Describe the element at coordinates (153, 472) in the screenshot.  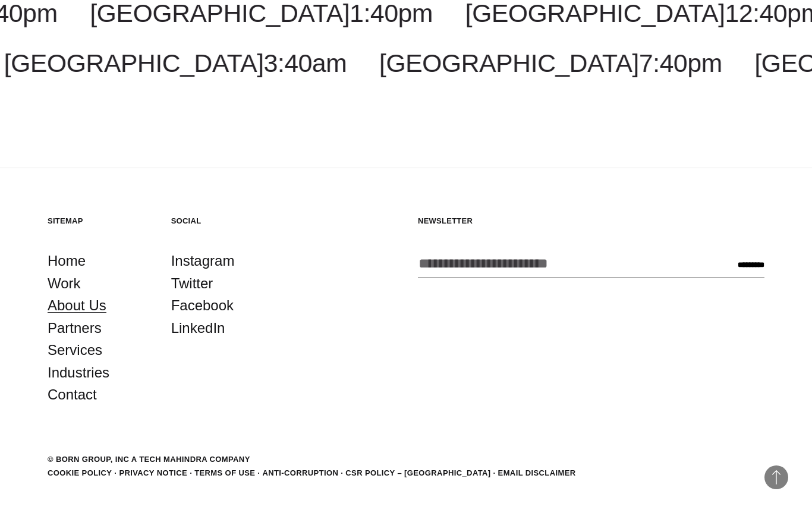
I see `a: Privacy Notice` at that location.